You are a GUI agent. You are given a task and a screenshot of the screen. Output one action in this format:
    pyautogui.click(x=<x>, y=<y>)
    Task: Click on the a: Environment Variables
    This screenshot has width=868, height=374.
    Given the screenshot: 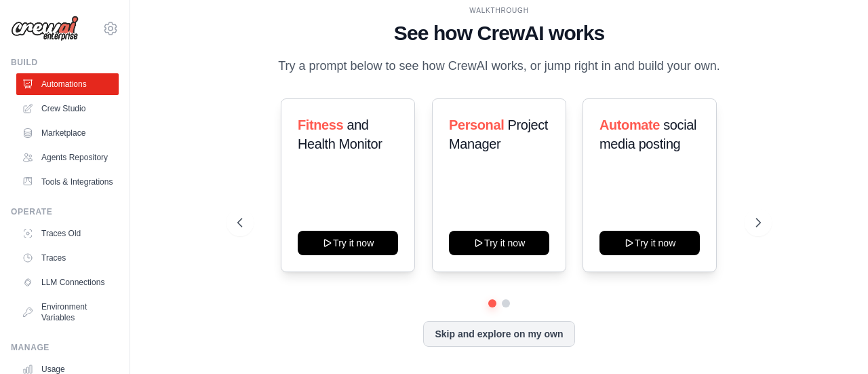 What is the action you would take?
    pyautogui.click(x=67, y=312)
    